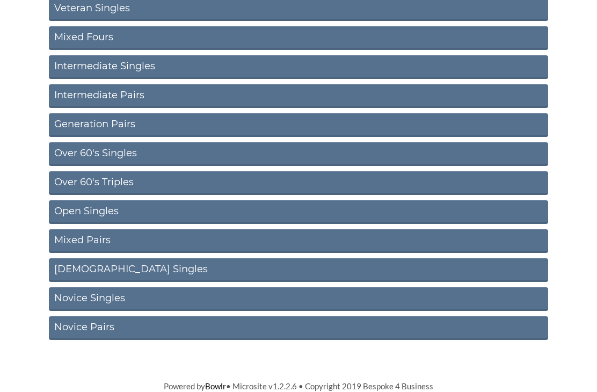 This screenshot has height=392, width=597. What do you see at coordinates (298, 299) in the screenshot?
I see `a: Novice Singles` at bounding box center [298, 299].